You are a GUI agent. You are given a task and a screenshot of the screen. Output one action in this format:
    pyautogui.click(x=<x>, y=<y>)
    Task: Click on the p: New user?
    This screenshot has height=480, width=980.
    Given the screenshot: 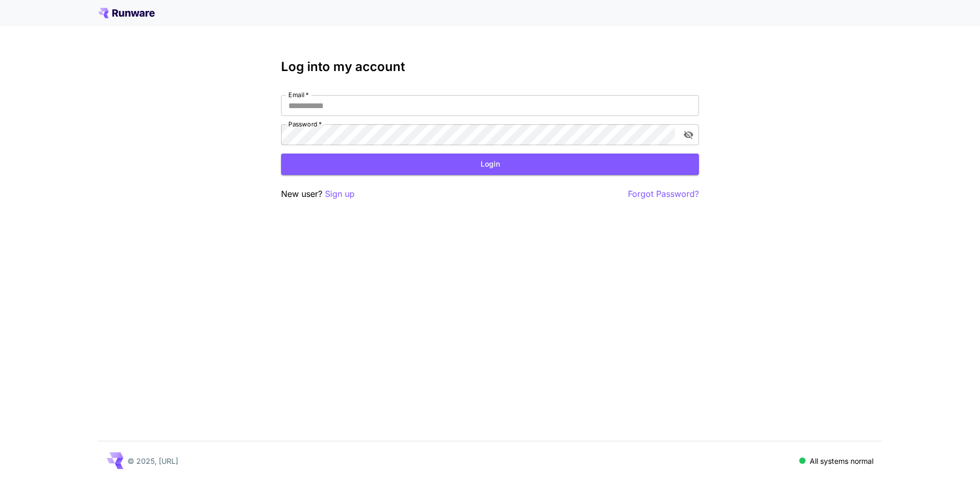 What is the action you would take?
    pyautogui.click(x=317, y=193)
    